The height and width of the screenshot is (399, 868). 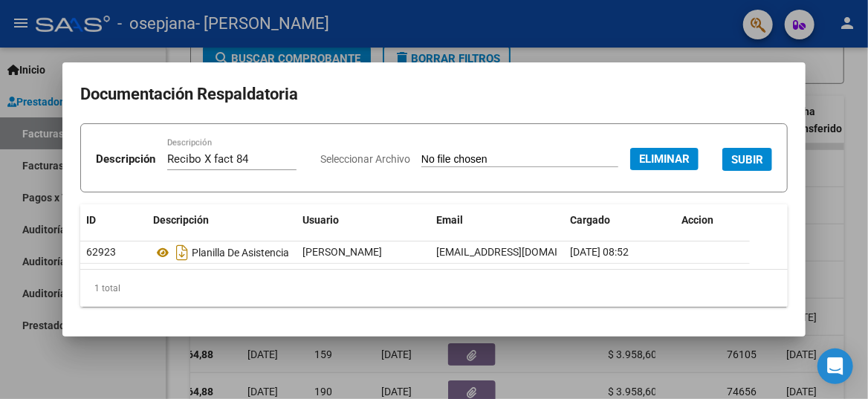 What do you see at coordinates (125, 159) in the screenshot?
I see `p: Descripción` at bounding box center [125, 159].